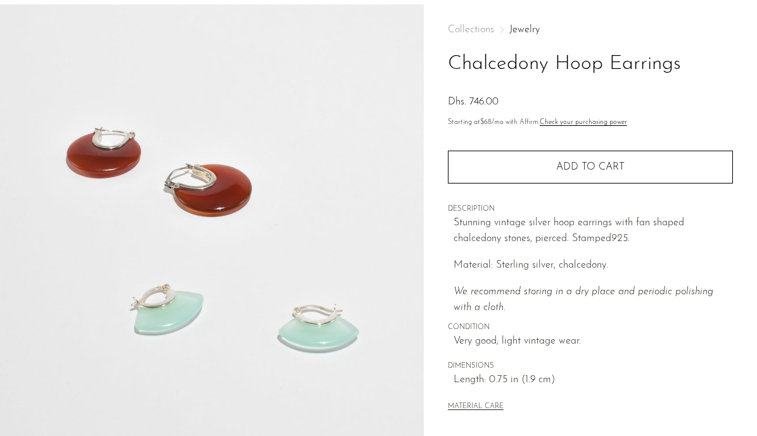 This screenshot has width=757, height=436. Describe the element at coordinates (590, 30) in the screenshot. I see `nav: Breadcrumbs` at that location.